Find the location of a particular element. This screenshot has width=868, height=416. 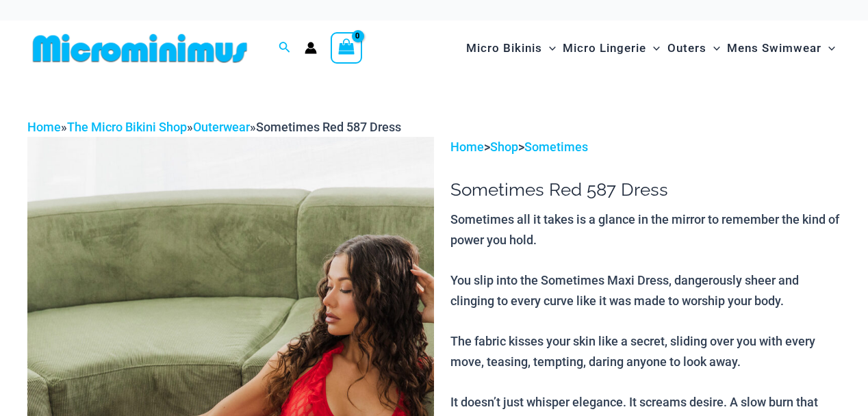

a: Outerwear is located at coordinates (221, 127).